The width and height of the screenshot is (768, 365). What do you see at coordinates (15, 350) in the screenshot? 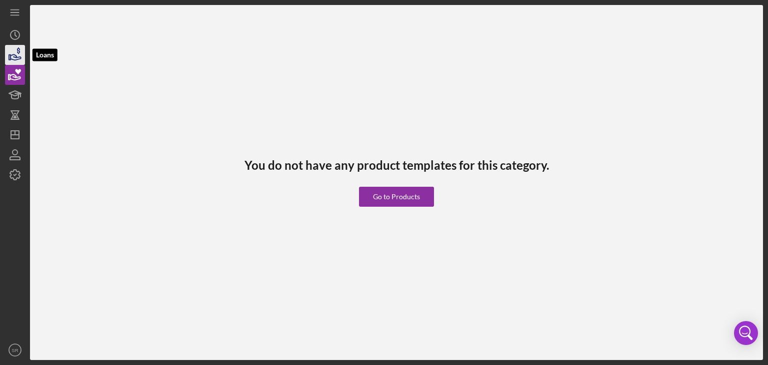
I see `button: SR` at bounding box center [15, 350].